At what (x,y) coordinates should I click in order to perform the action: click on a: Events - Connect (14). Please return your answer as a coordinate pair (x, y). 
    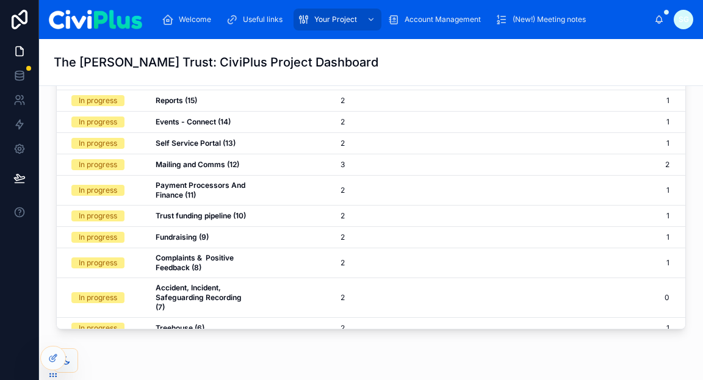
    Looking at the image, I should click on (204, 122).